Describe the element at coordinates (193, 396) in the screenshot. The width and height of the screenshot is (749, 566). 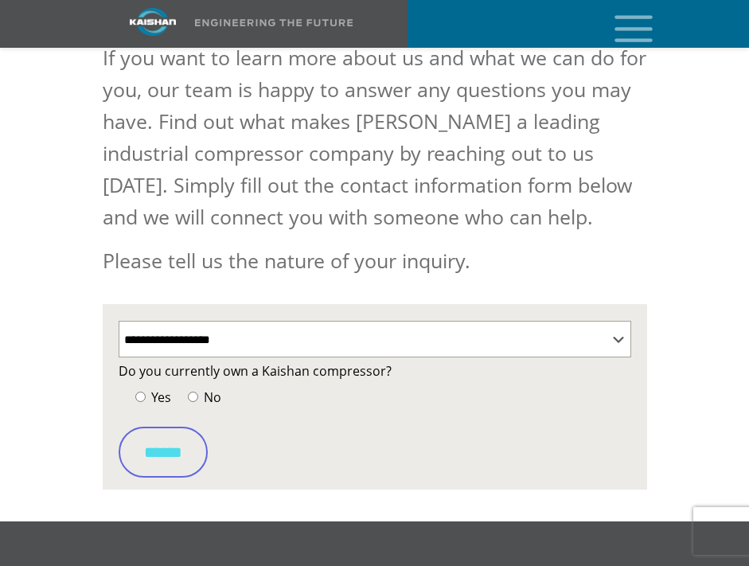
I see `input: No` at that location.